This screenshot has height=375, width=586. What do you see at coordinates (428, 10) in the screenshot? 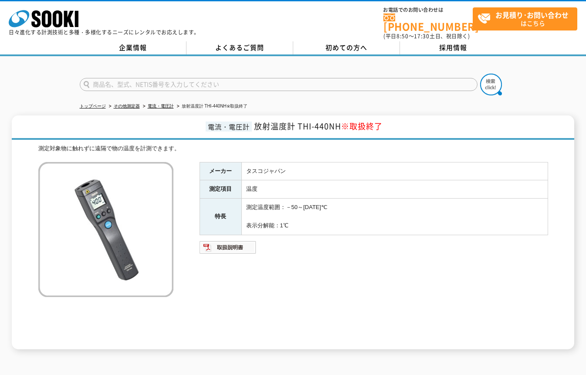
I see `span: お電話でのお問い合わせは` at bounding box center [428, 10].